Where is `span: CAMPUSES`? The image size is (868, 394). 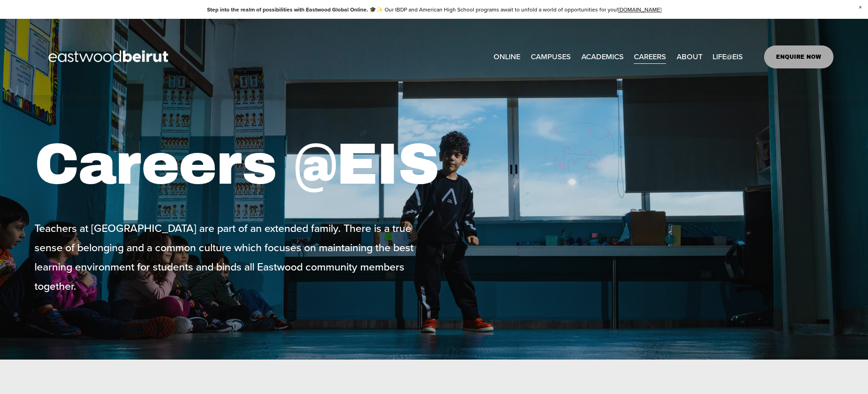 span: CAMPUSES is located at coordinates (550, 57).